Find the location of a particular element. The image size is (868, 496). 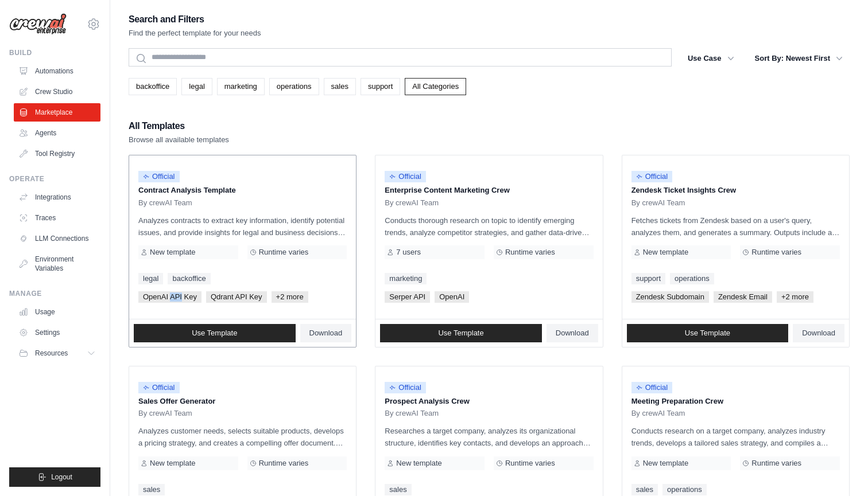

p: Contract Analysis Template is located at coordinates (242, 190).